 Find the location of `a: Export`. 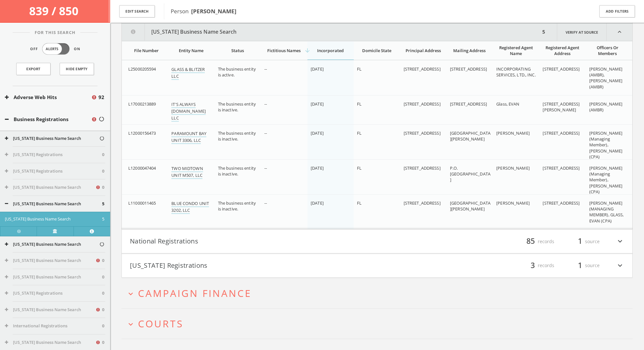

a: Export is located at coordinates (34, 69).